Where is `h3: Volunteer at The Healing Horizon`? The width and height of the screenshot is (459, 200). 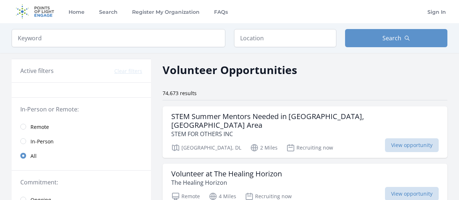
h3: Volunteer at The Healing Horizon is located at coordinates (226, 174).